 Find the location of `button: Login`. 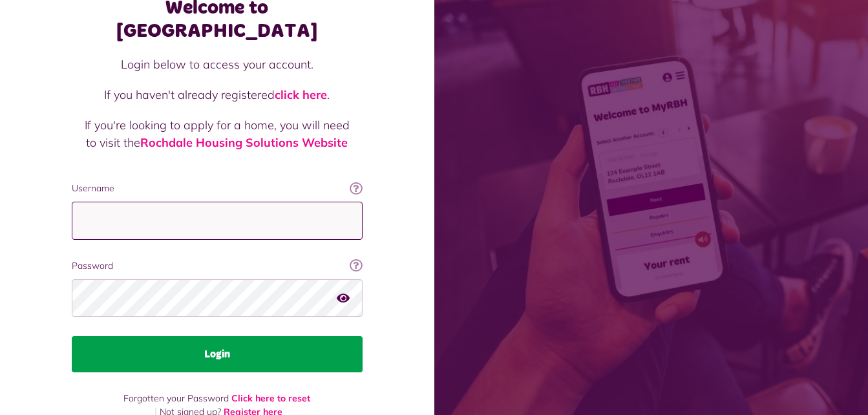

button: Login is located at coordinates (217, 354).